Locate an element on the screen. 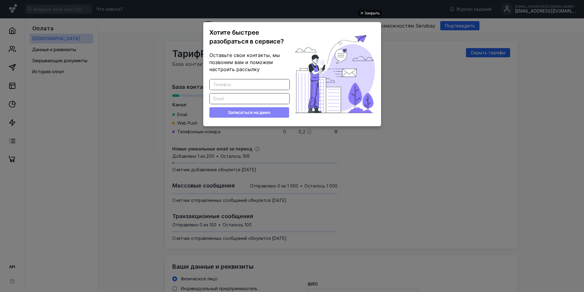 The image size is (584, 292). div: Закрыть is located at coordinates (372, 13).